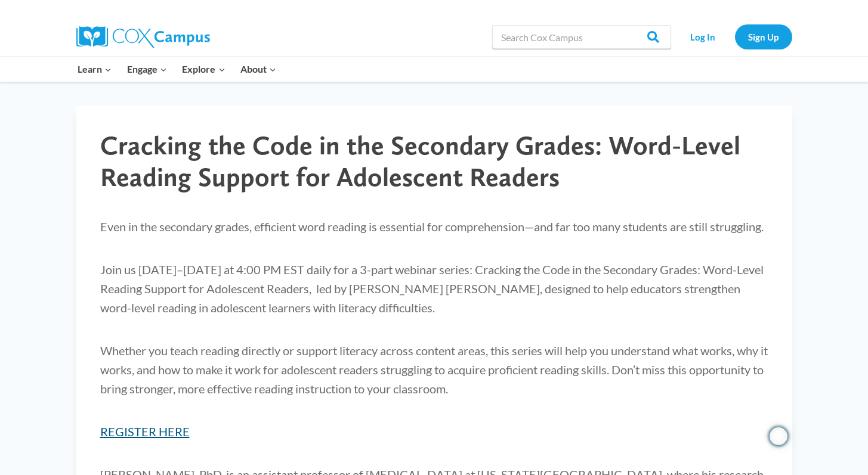 The width and height of the screenshot is (868, 475). Describe the element at coordinates (204, 69) in the screenshot. I see `button: Child menu of Explore` at that location.